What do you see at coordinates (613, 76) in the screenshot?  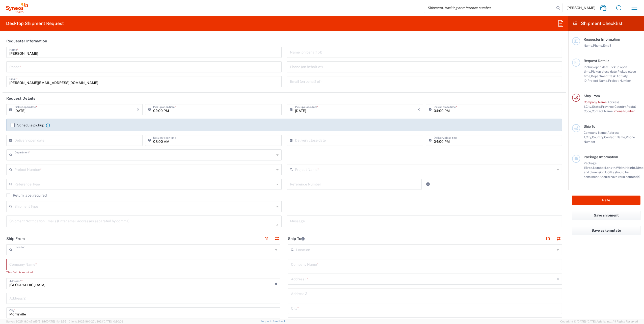 I see `span: Task,` at bounding box center [613, 76].